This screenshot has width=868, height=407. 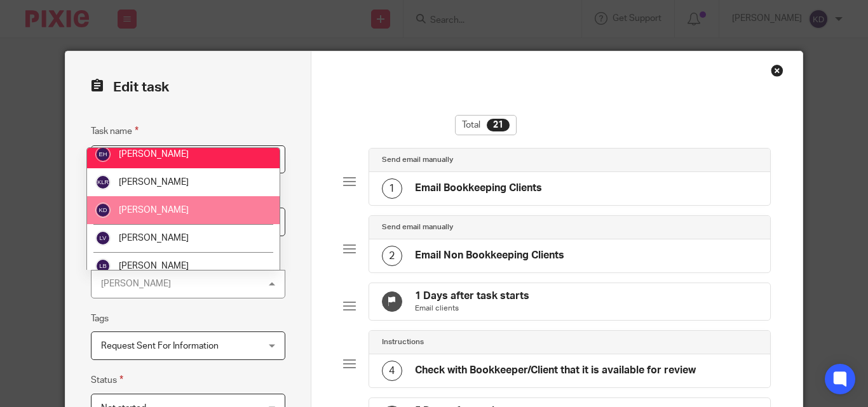 What do you see at coordinates (392, 188) in the screenshot?
I see `div: 1` at bounding box center [392, 188].